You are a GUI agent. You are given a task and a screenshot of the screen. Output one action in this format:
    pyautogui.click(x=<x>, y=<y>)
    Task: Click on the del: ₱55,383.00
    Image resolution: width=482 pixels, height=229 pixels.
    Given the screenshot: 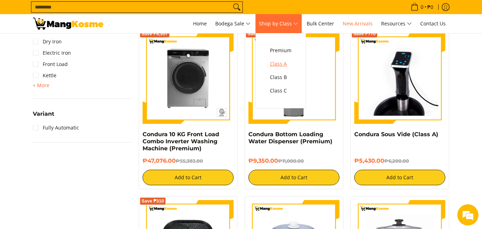 What is the action you would take?
    pyautogui.click(x=189, y=161)
    